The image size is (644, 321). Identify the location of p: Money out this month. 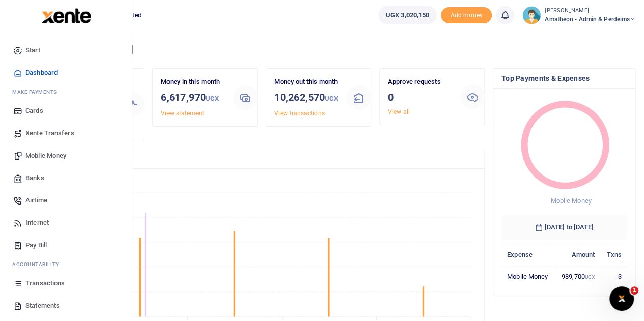
(306, 82).